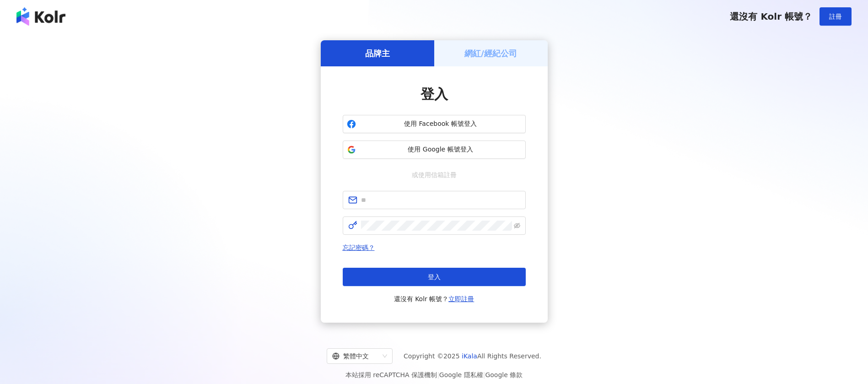 The width and height of the screenshot is (868, 384). What do you see at coordinates (434, 375) in the screenshot?
I see `span: 本站採用 reCAPTCHA 保護機制` at bounding box center [434, 375].